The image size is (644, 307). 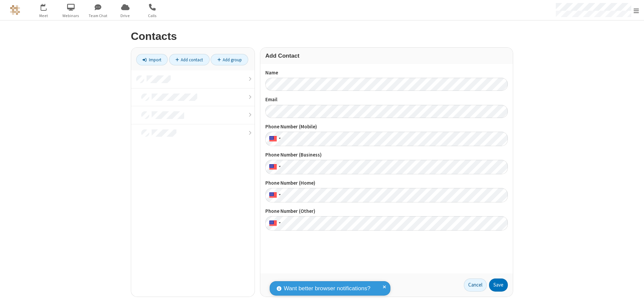 I want to click on label: Phone Number (Business), so click(x=386, y=155).